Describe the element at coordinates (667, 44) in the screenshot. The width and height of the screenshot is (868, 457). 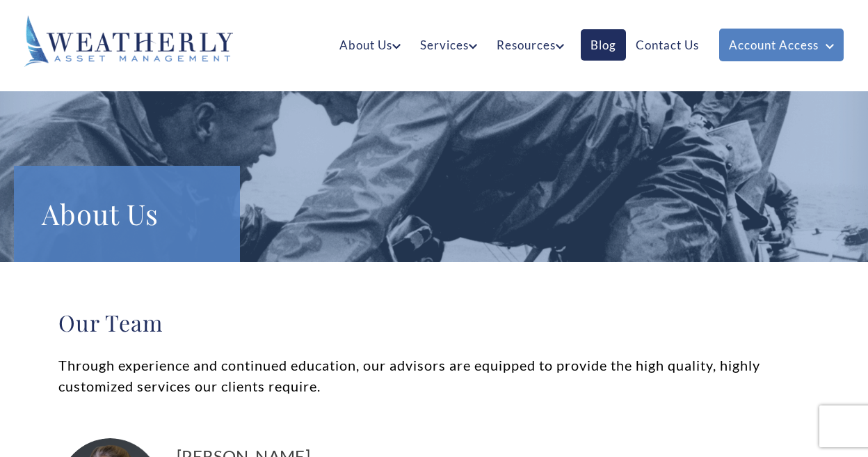
I see `a: Contact Us` at that location.